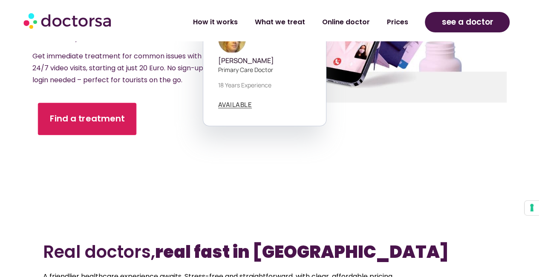 The height and width of the screenshot is (277, 539). Describe the element at coordinates (467, 22) in the screenshot. I see `span: see a doctor` at that location.